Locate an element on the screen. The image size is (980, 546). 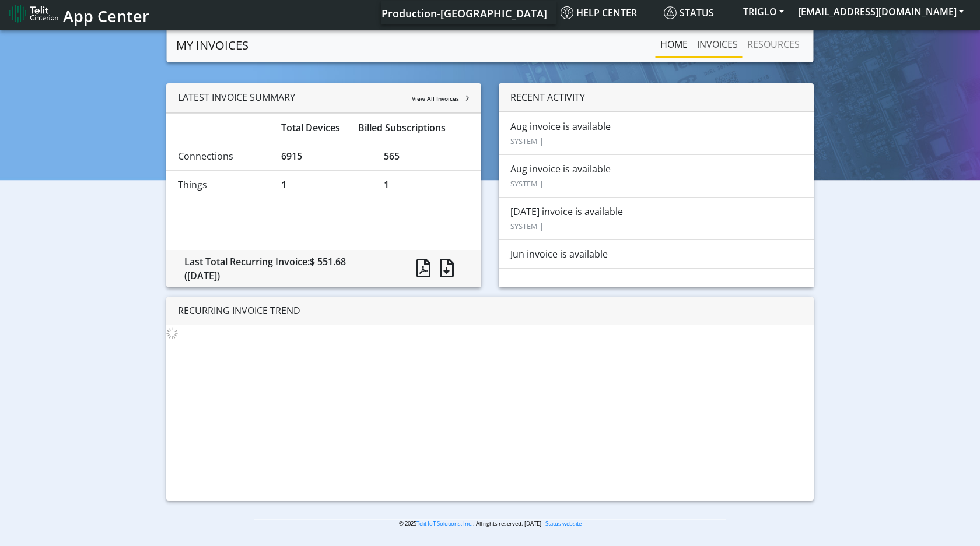
a: RESOURCES is located at coordinates (774, 44).